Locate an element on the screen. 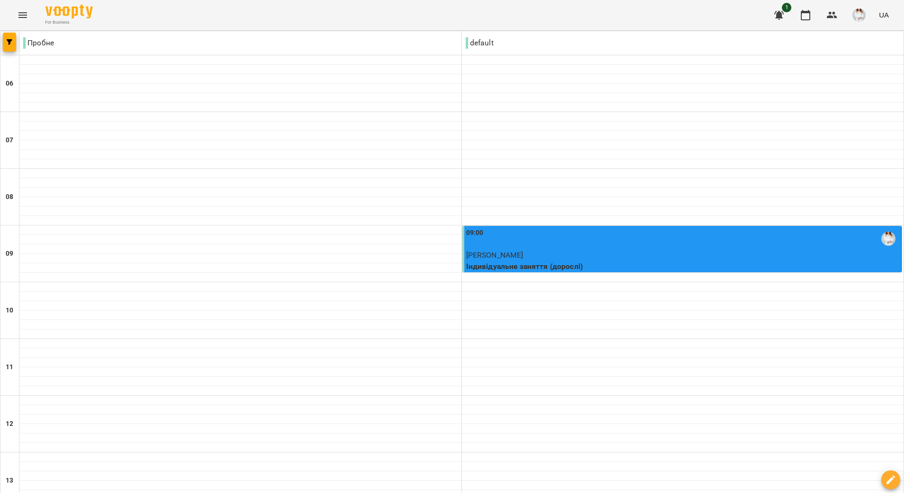 This screenshot has height=493, width=904. label: 09:00 is located at coordinates (475, 233).